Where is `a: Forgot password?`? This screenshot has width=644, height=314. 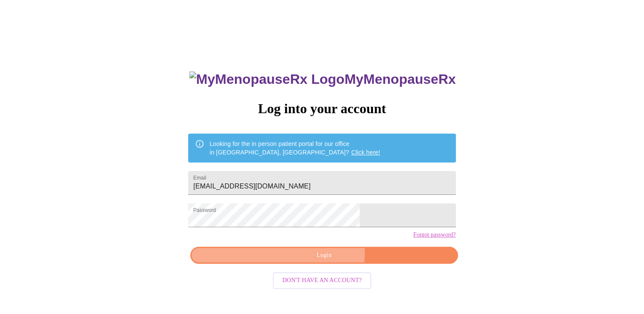 a: Forgot password? is located at coordinates (434, 235).